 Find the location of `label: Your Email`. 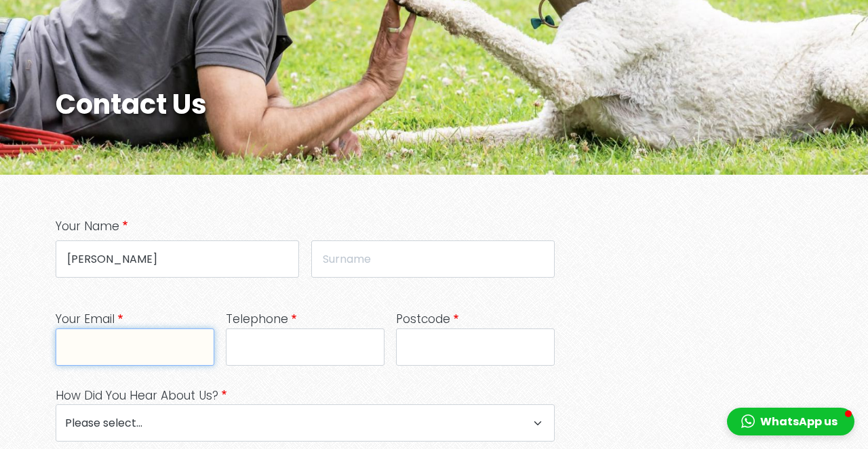

label: Your Email is located at coordinates (91, 320).